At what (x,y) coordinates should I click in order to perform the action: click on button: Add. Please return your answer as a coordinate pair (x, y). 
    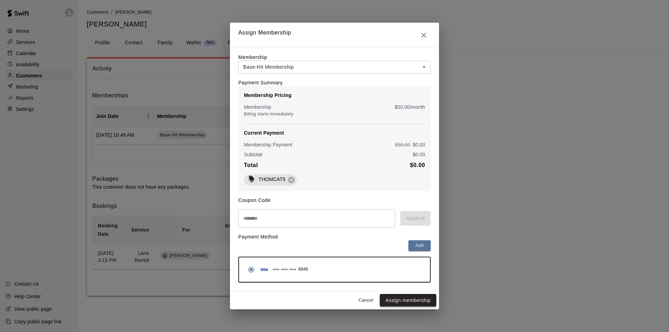
    Looking at the image, I should click on (419, 245).